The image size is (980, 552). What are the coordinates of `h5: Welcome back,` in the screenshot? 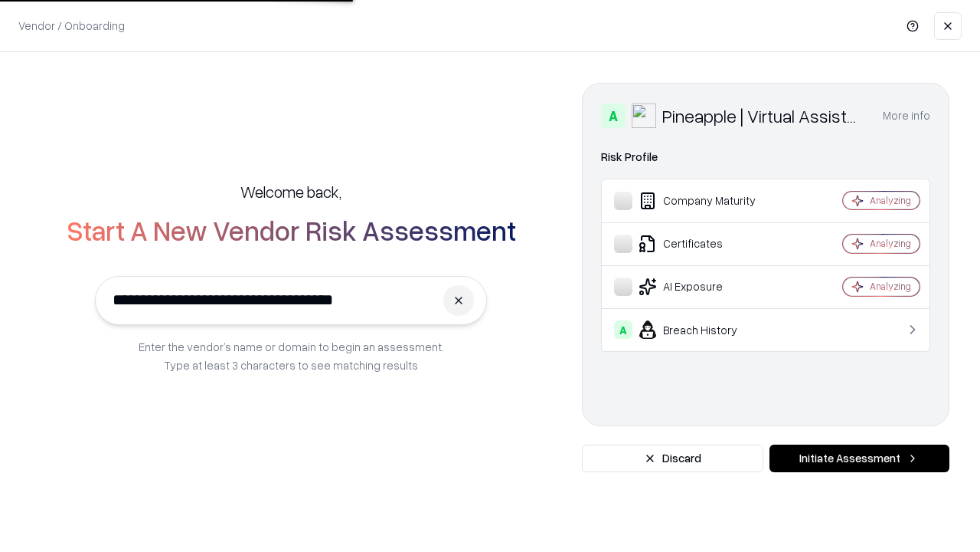 It's located at (291, 191).